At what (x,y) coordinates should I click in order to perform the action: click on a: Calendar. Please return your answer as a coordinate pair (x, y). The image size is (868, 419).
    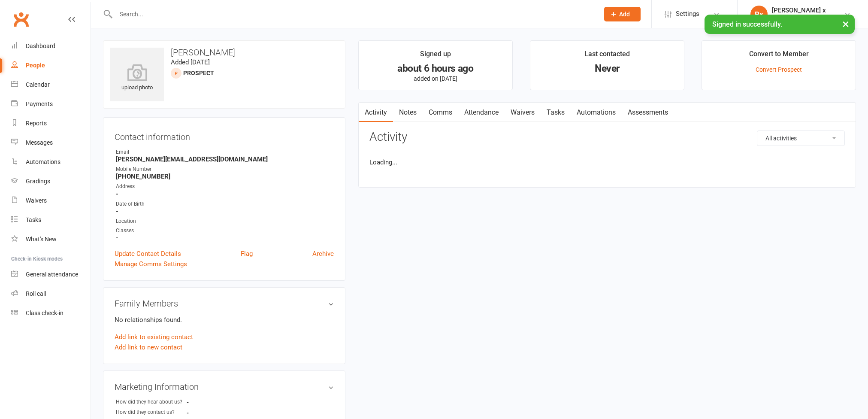
    Looking at the image, I should click on (50, 85).